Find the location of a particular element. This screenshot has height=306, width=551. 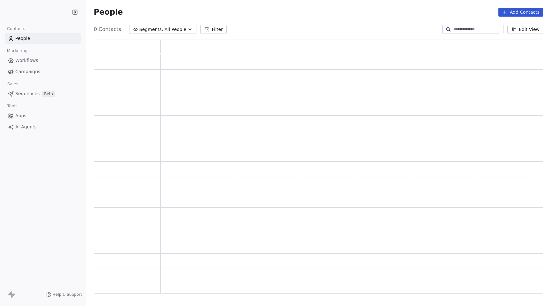

span: Tools is located at coordinates (12, 106).